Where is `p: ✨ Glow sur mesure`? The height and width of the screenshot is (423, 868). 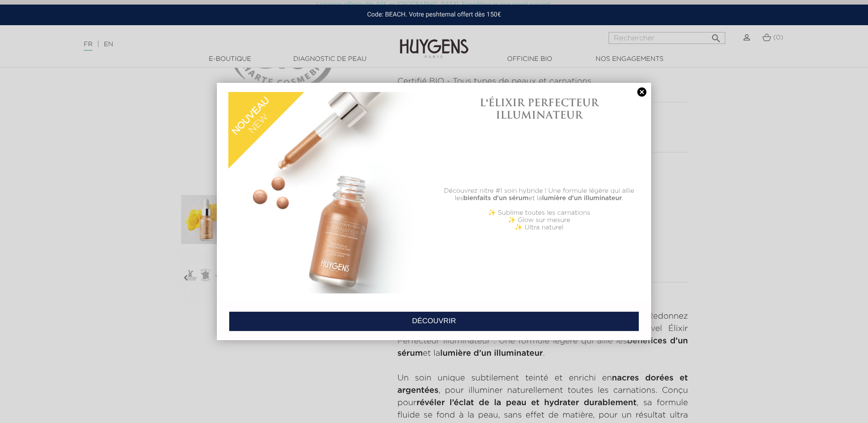
p: ✨ Glow sur mesure is located at coordinates (539, 220).